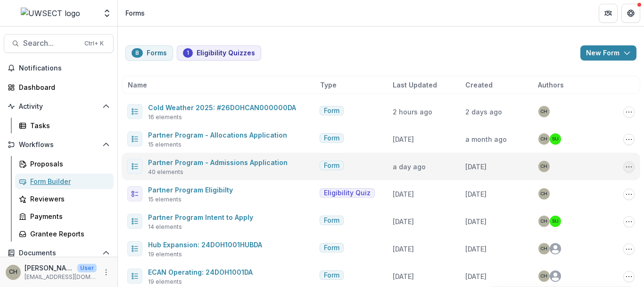 This screenshot has width=644, height=287. What do you see at coordinates (51, 43) in the screenshot?
I see `span: Search...` at bounding box center [51, 43].